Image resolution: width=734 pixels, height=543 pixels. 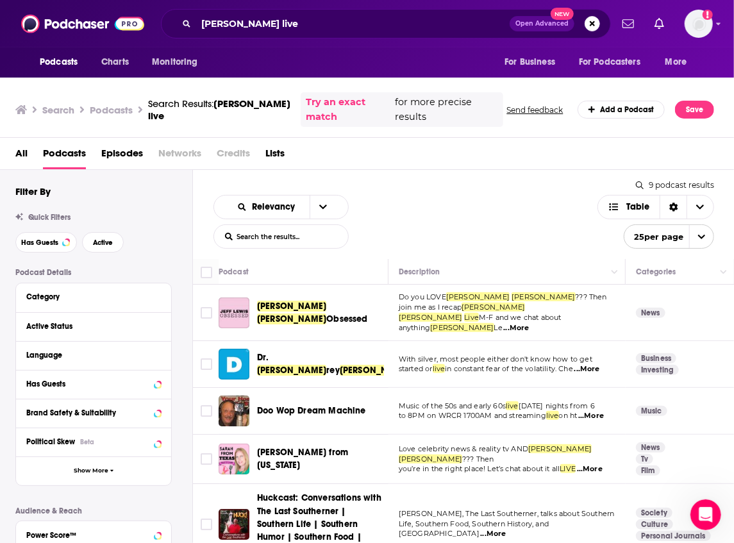 What do you see at coordinates (219, 110) in the screenshot?
I see `div: Search Results:` at bounding box center [219, 110].